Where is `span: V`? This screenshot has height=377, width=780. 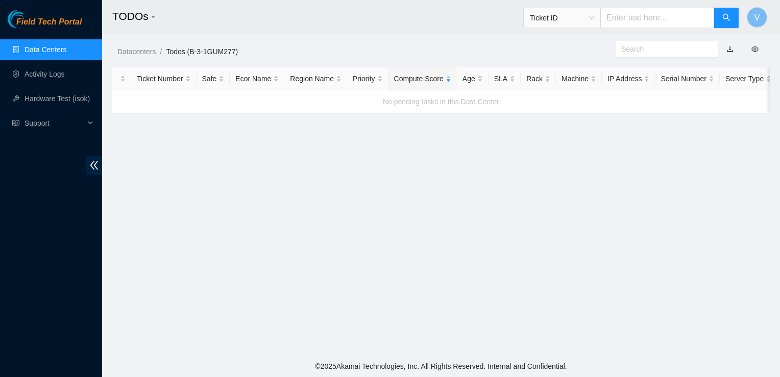
span: V is located at coordinates (757, 17).